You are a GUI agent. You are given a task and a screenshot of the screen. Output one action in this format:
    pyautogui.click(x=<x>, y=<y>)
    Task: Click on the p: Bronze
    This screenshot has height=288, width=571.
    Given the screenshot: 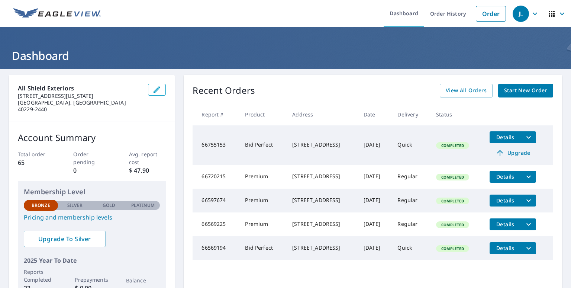 What is the action you would take?
    pyautogui.click(x=41, y=205)
    